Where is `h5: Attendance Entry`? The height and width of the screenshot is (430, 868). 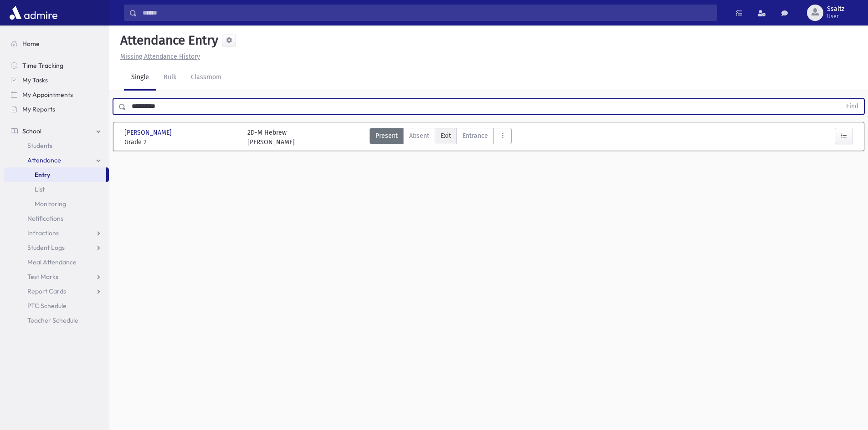
h5: Attendance Entry is located at coordinates (167, 40).